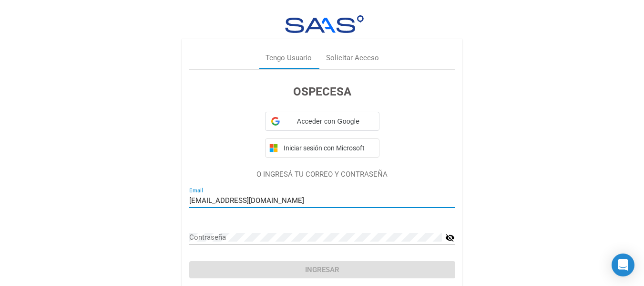 This screenshot has width=644, height=286. Describe the element at coordinates (328, 148) in the screenshot. I see `span: Iniciar sesión con Microsoft` at that location.